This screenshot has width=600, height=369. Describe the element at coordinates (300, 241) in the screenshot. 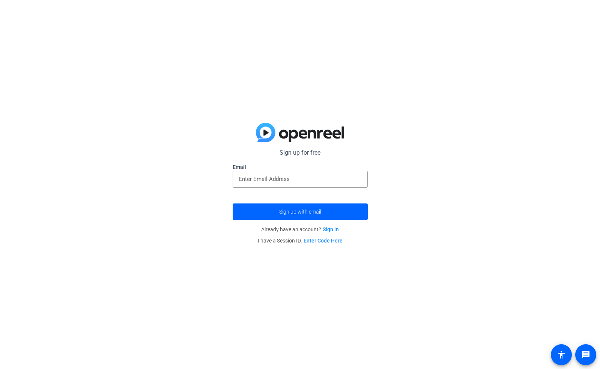

I see `span: I have a Session ID.` at that location.